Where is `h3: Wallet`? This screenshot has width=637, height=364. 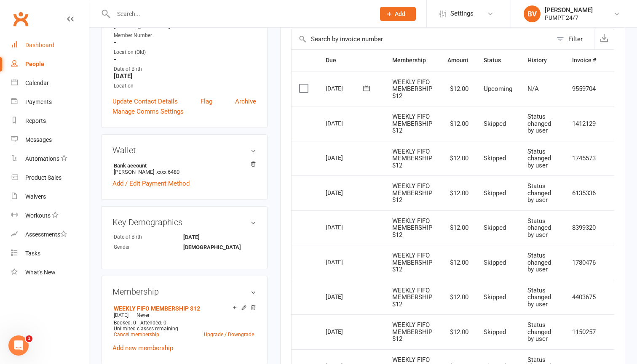
h3: Wallet is located at coordinates (184, 150).